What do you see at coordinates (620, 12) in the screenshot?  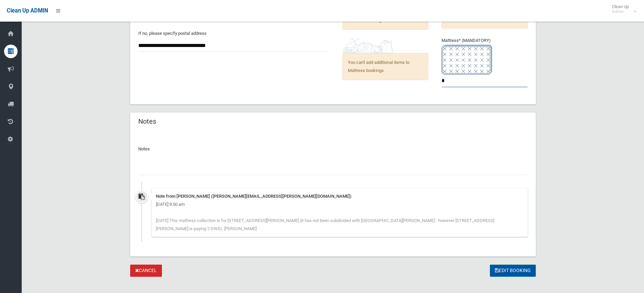 I see `small: Admin` at bounding box center [620, 12].